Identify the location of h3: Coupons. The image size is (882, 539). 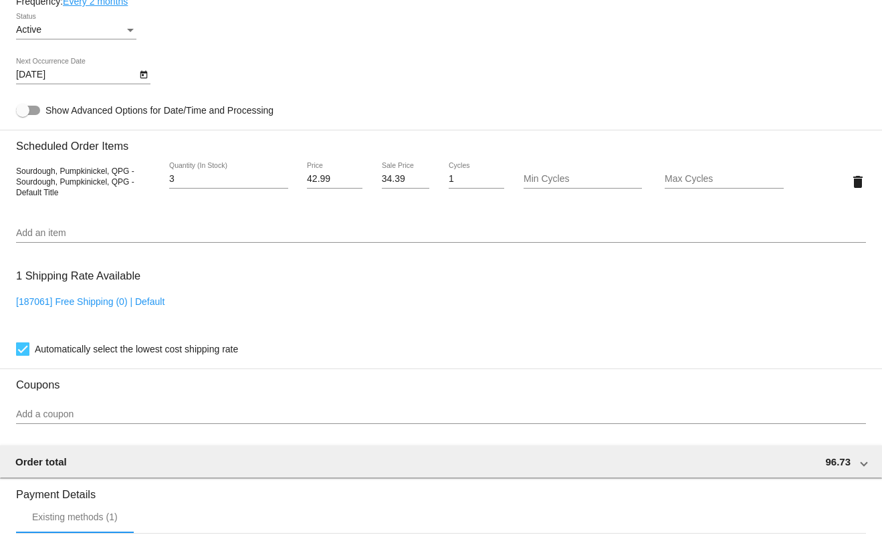
(440, 380).